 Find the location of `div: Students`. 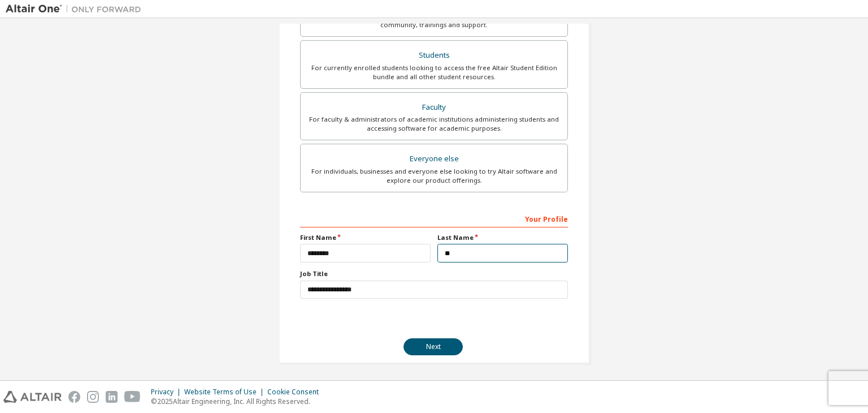

div: Students is located at coordinates (434, 55).